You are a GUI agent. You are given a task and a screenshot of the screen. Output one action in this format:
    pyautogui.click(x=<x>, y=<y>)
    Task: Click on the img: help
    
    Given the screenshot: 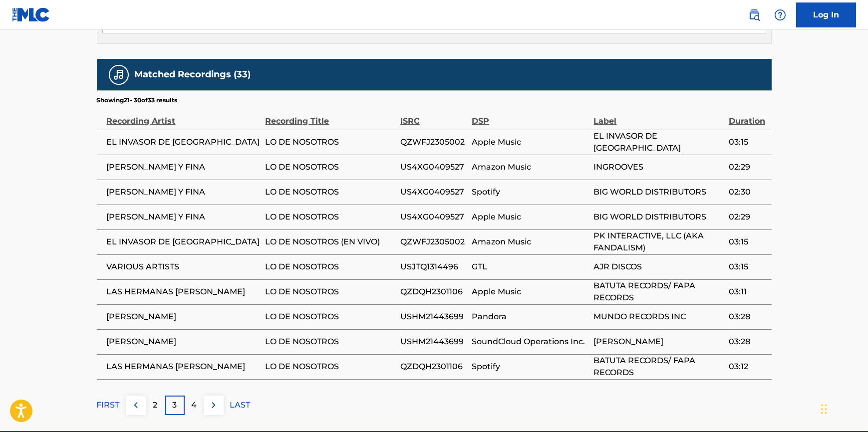 What is the action you would take?
    pyautogui.click(x=780, y=15)
    